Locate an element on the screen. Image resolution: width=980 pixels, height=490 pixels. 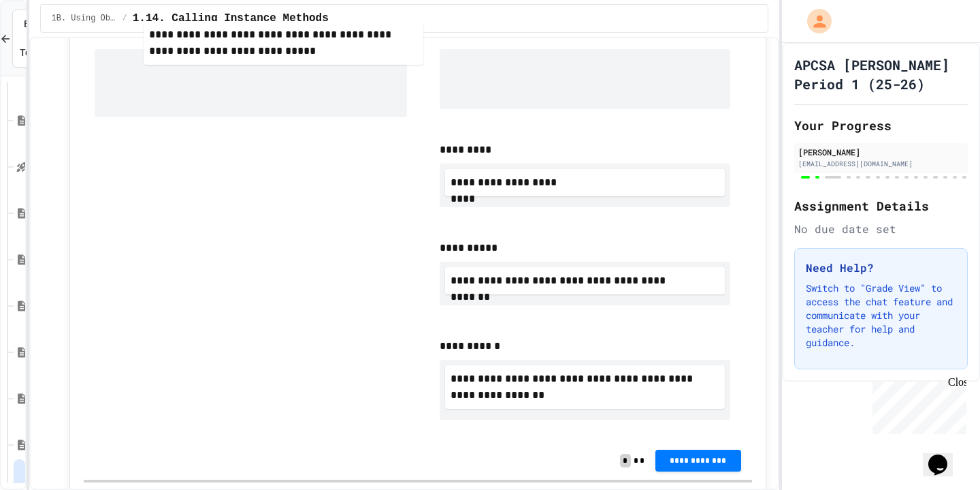
span: Back to Teams is located at coordinates (34, 38).